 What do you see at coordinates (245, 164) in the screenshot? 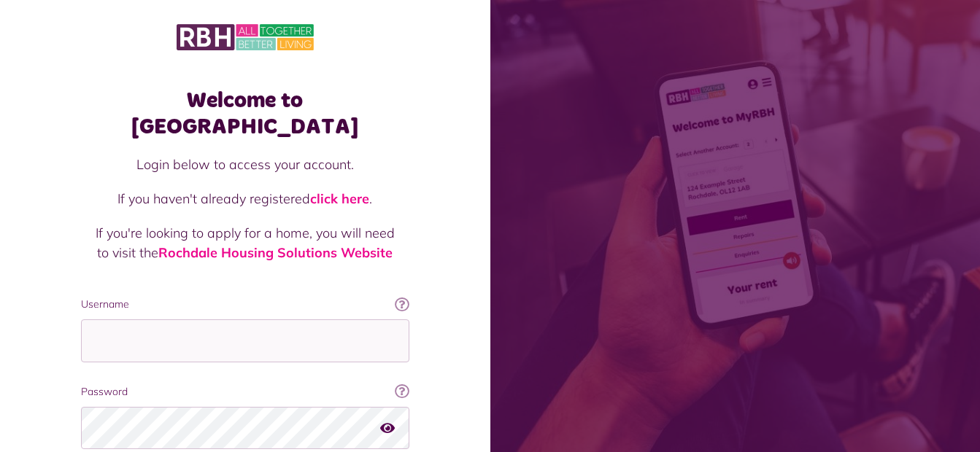
I see `p: Login below to access your account.` at bounding box center [245, 164].